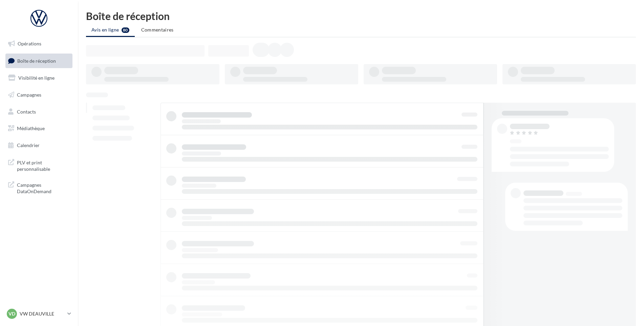 The height and width of the screenshot is (326, 644). What do you see at coordinates (43, 165) in the screenshot?
I see `span: PLV et print personnalisable` at bounding box center [43, 165].